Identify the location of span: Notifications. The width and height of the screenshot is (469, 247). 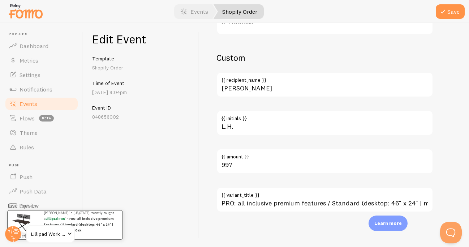
(36, 89).